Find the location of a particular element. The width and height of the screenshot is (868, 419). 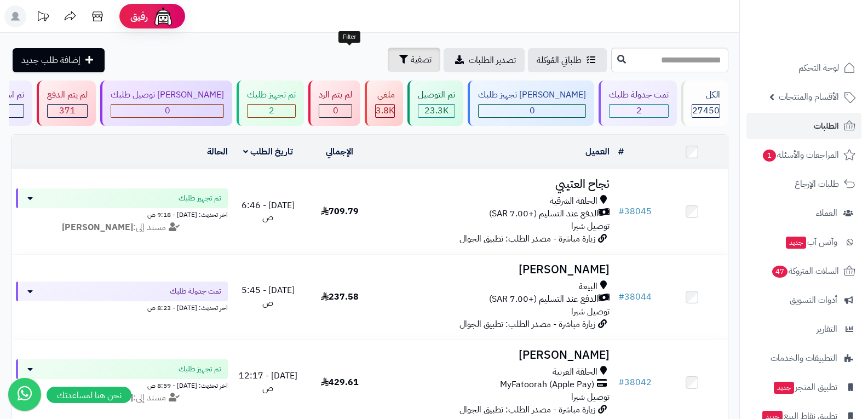

a: ملغي 3.8K is located at coordinates (384, 103).